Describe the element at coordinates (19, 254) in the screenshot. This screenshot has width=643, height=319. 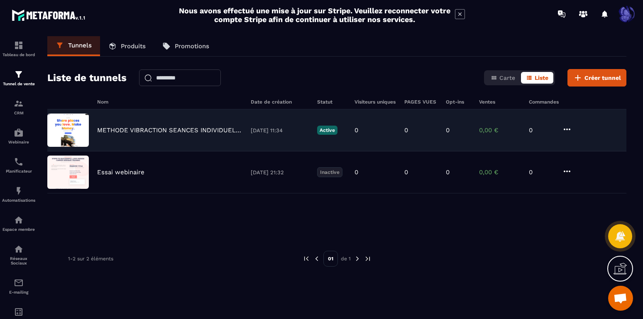
I see `a: social-networksocial-networkRéseaux Sociaux` at that location.